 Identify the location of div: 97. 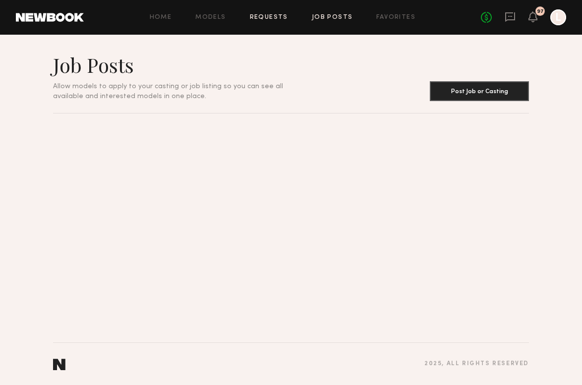
(540, 11).